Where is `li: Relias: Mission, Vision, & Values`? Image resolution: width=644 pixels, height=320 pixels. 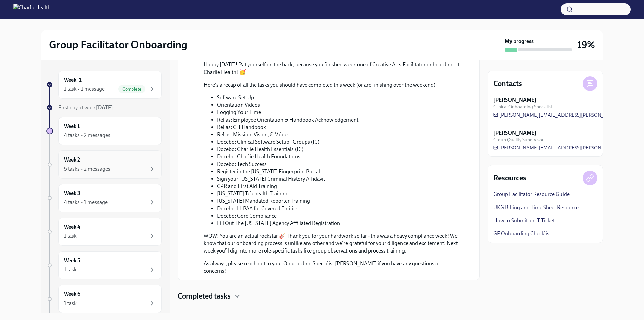 li: Relias: Mission, Vision, & Values is located at coordinates (340, 135).